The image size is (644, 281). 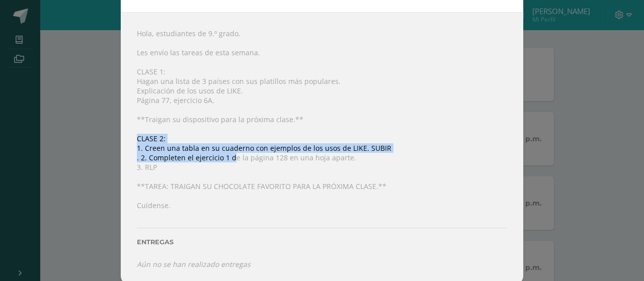 What do you see at coordinates (261, 186) in the screenshot?
I see `font: **TAREA: TRAIGAN SU CHOCOLATE FAVORITO PARA LA PRÓXIMA CLASE.**` at bounding box center [261, 186].